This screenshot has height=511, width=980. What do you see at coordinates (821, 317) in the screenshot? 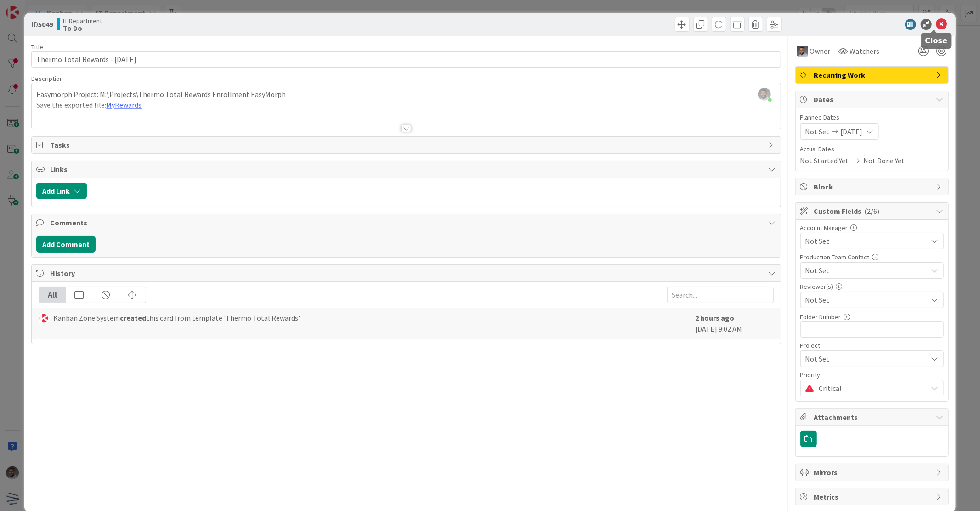
I see `label: Folder Number` at bounding box center [821, 317].